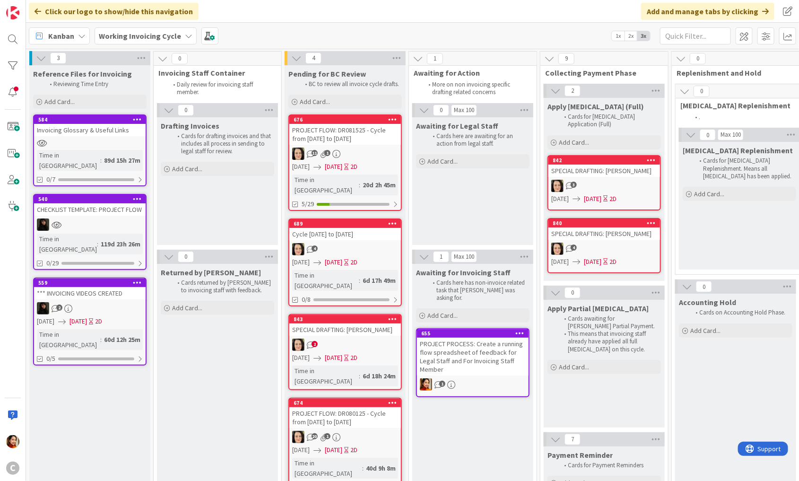 The image size is (799, 481). Describe the element at coordinates (214, 73) in the screenshot. I see `span: Invoicing Staff Container` at that location.